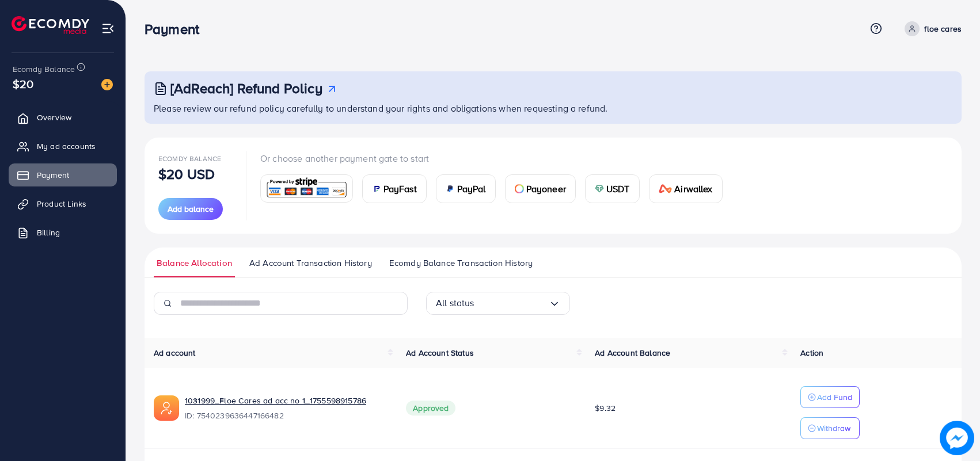 The width and height of the screenshot is (980, 461). What do you see at coordinates (63, 117) in the screenshot?
I see `a: Overview` at bounding box center [63, 117].